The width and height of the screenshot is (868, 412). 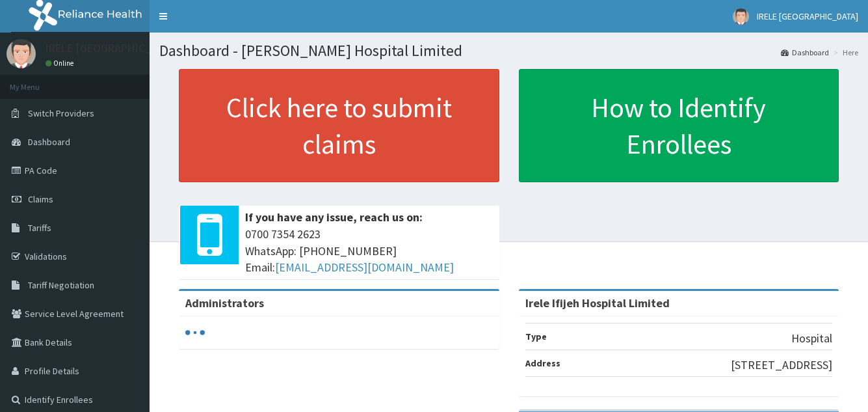 What do you see at coordinates (61, 113) in the screenshot?
I see `span: Switch Providers` at bounding box center [61, 113].